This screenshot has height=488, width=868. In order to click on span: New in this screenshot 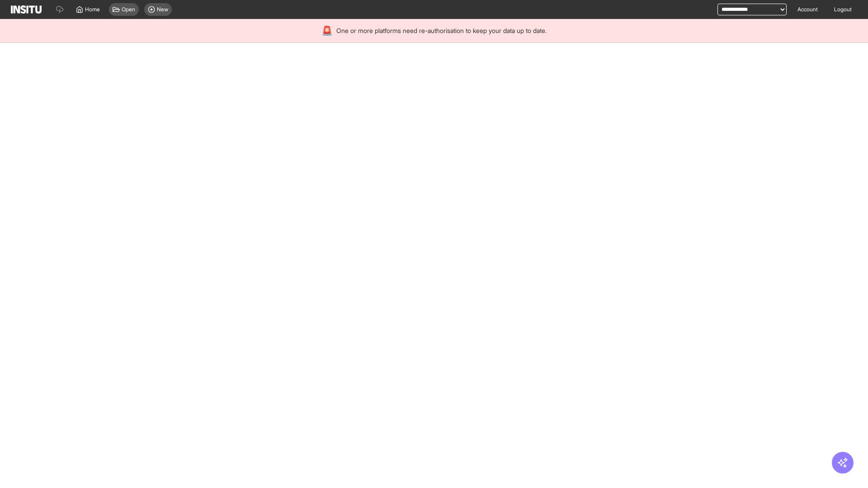, I will do `click(162, 9)`.